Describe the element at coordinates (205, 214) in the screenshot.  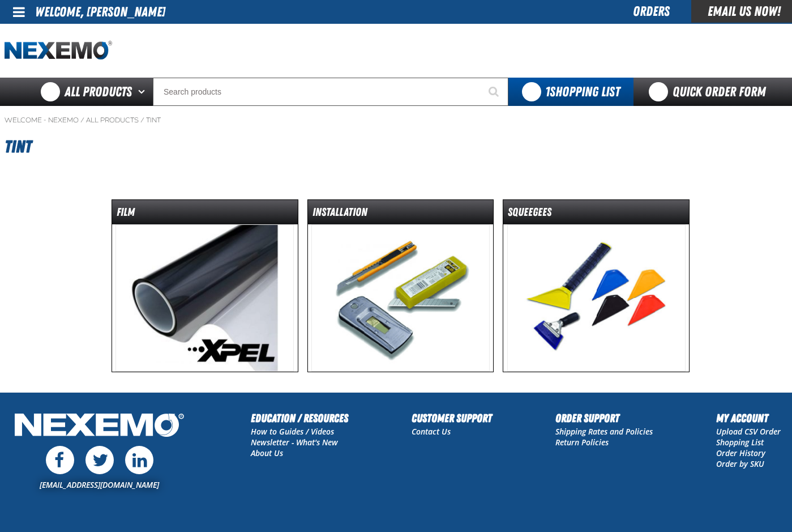
I see `dt: Film` at that location.